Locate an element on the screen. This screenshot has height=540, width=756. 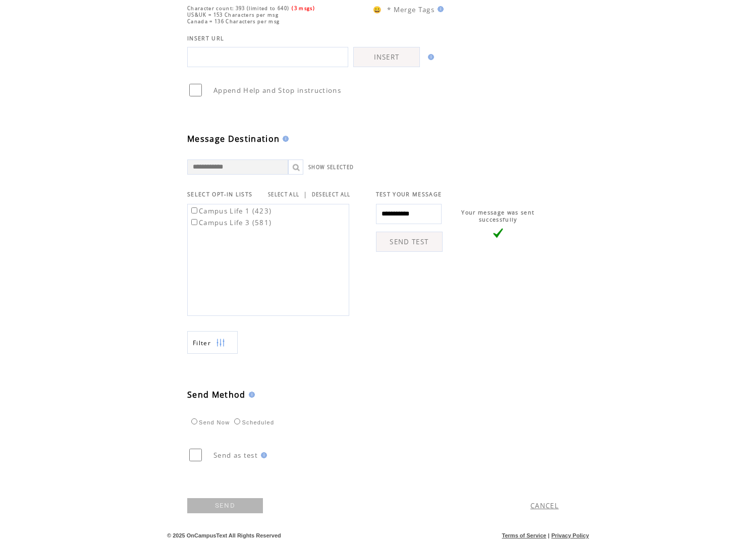
span: © 2025 OnCampusText All Rights Reserved is located at coordinates (224, 536).